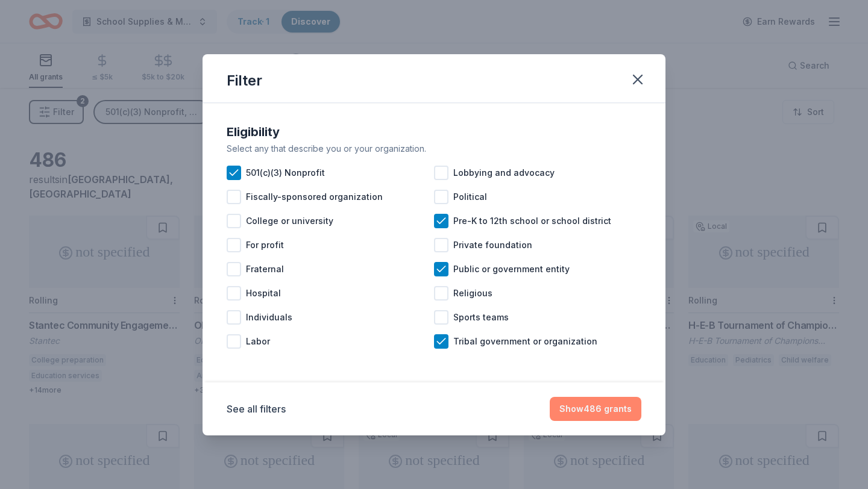  Describe the element at coordinates (492, 246) in the screenshot. I see `span: Private foundation` at that location.